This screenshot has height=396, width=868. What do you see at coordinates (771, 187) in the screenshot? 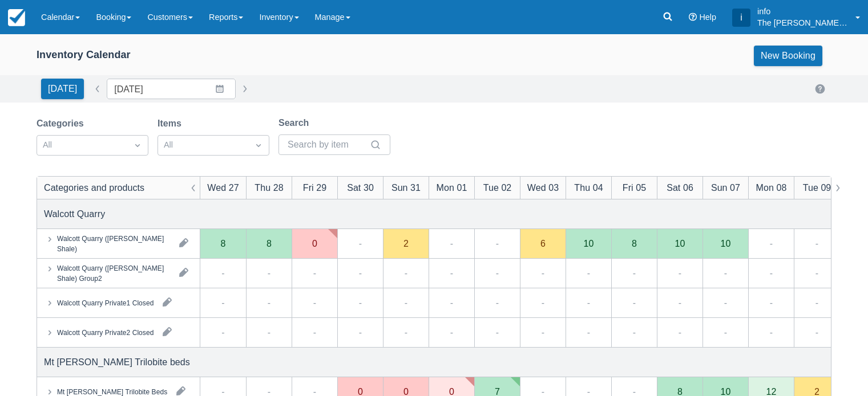
I see `div: Mon 08` at bounding box center [771, 187].